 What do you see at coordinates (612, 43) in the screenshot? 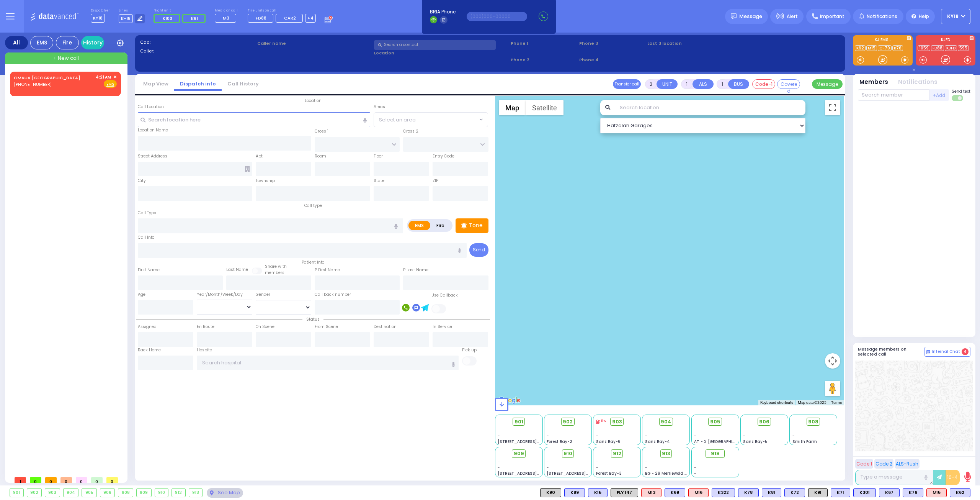
I see `span: Phone 3` at bounding box center [612, 43].